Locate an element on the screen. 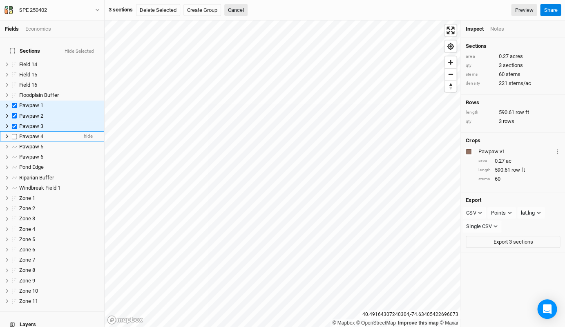  div: 221 is located at coordinates (513, 83).